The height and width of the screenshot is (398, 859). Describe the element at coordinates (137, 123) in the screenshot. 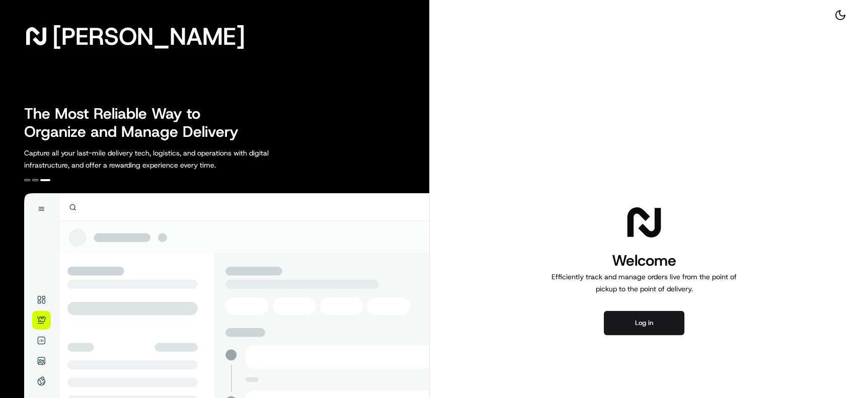

I see `h2: The Most Reliable Way to Organize and Manage Delivery` at that location.